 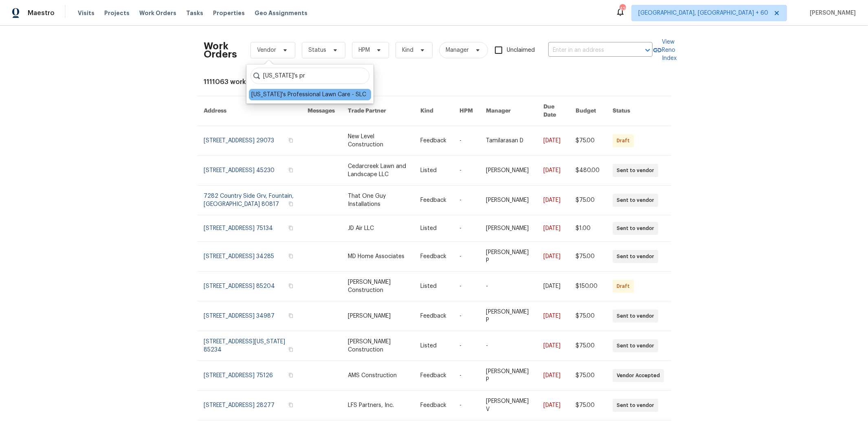 What do you see at coordinates (409, 50) in the screenshot?
I see `span: Kind` at bounding box center [409, 50].